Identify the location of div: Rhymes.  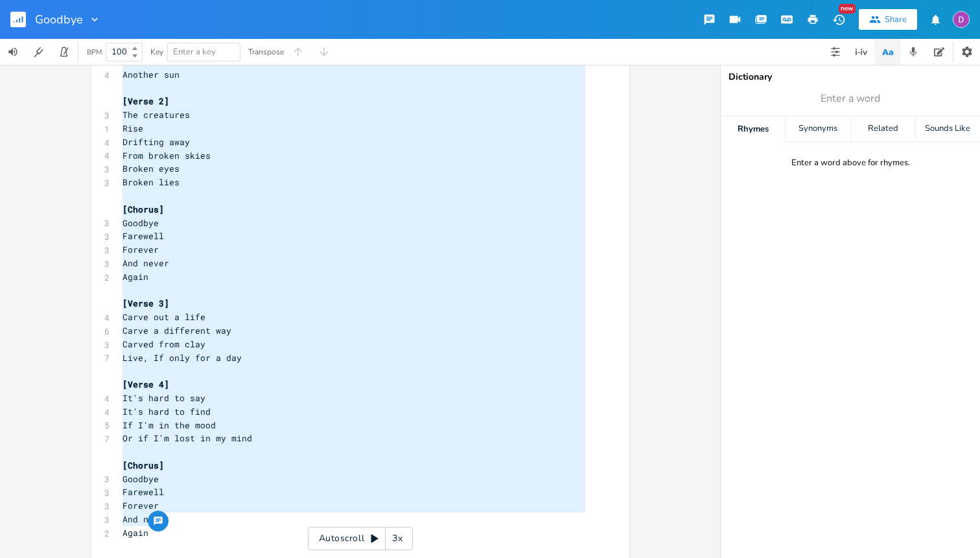
(753, 129).